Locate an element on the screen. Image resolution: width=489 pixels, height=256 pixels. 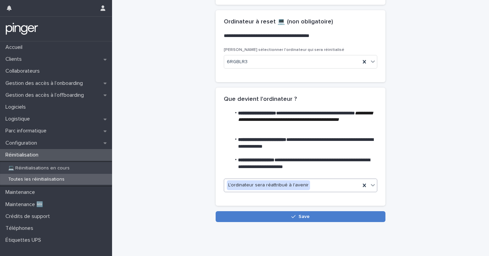
p: Configuration is located at coordinates (22, 143).